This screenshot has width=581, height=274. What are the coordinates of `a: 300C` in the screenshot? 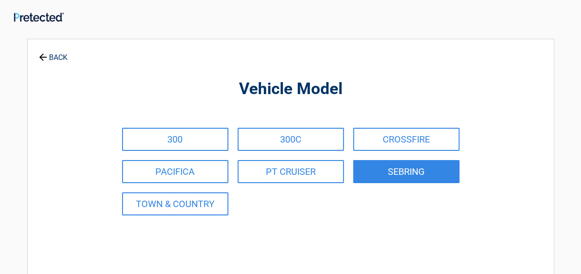 It's located at (290, 139).